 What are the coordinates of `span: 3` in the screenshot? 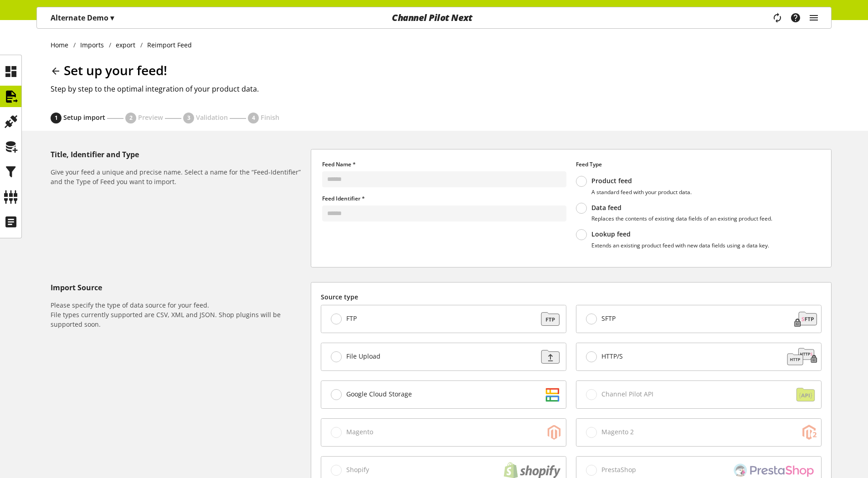 It's located at (188, 118).